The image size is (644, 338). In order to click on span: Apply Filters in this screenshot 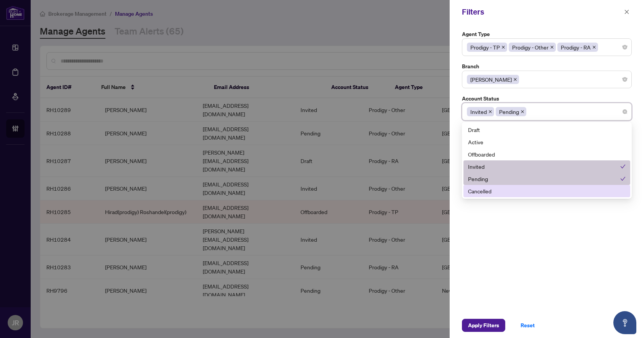, I will do `click(484, 326)`.